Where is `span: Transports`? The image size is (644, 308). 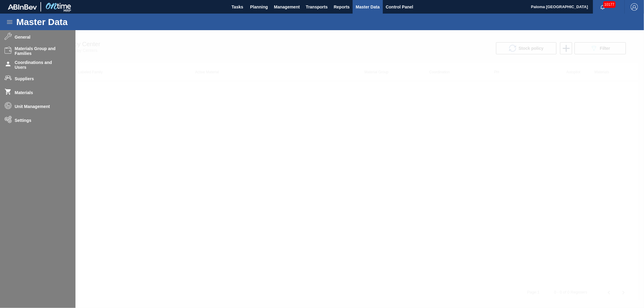
span: Transports is located at coordinates (316, 7).